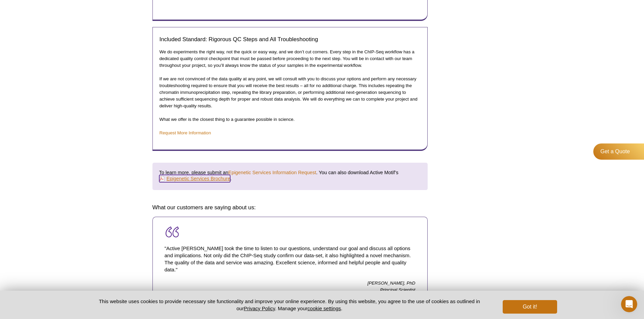 This screenshot has height=319, width=644. I want to click on button: Got it!, so click(530, 307).